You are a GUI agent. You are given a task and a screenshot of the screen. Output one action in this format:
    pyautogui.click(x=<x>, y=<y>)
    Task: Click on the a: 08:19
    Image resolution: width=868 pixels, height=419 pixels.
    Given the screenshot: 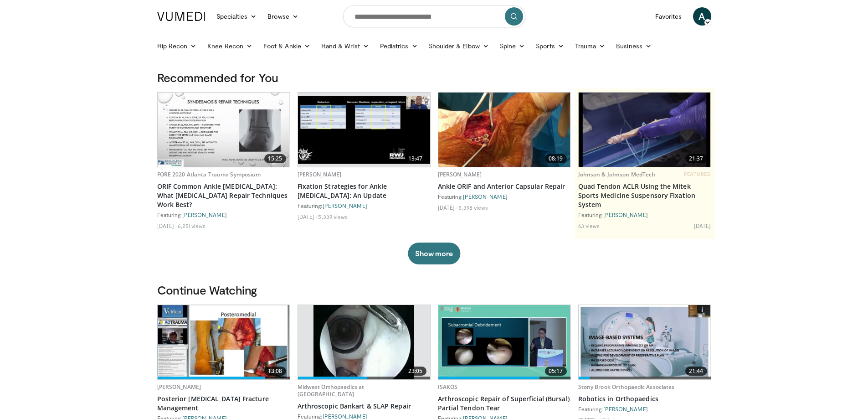 What is the action you would take?
    pyautogui.click(x=504, y=129)
    